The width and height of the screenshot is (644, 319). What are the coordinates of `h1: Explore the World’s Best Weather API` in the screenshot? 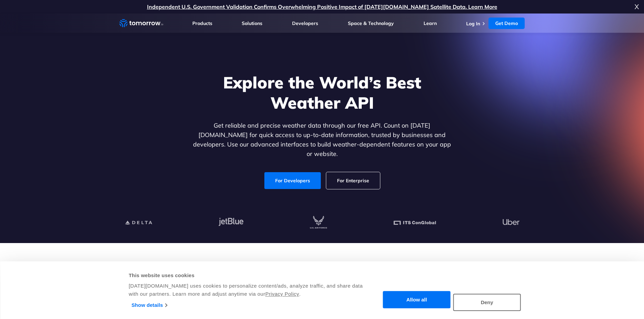 It's located at (322, 93).